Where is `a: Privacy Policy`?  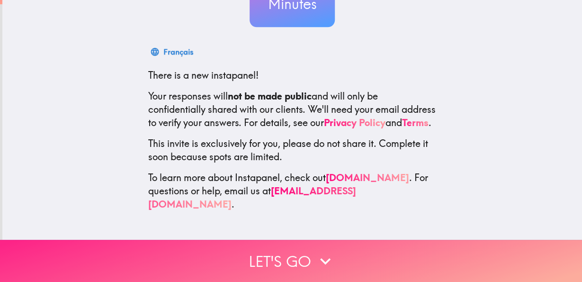 a: Privacy Policy is located at coordinates (355, 122).